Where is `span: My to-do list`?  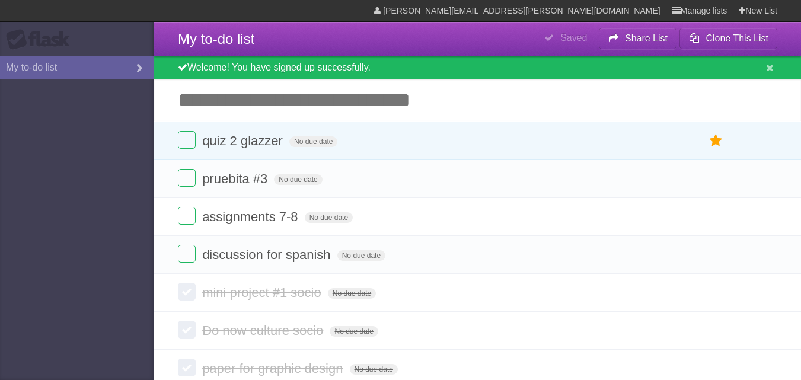
span: My to-do list is located at coordinates (216, 39).